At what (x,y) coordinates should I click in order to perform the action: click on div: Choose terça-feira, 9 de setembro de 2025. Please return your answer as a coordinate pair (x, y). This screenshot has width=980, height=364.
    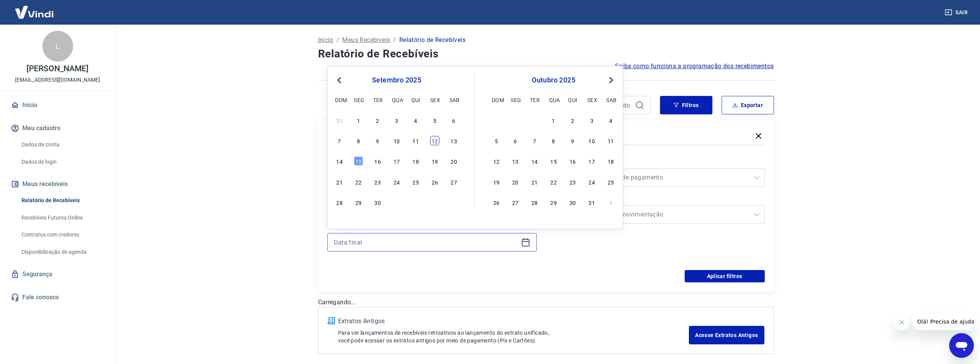
    Looking at the image, I should click on (378, 141).